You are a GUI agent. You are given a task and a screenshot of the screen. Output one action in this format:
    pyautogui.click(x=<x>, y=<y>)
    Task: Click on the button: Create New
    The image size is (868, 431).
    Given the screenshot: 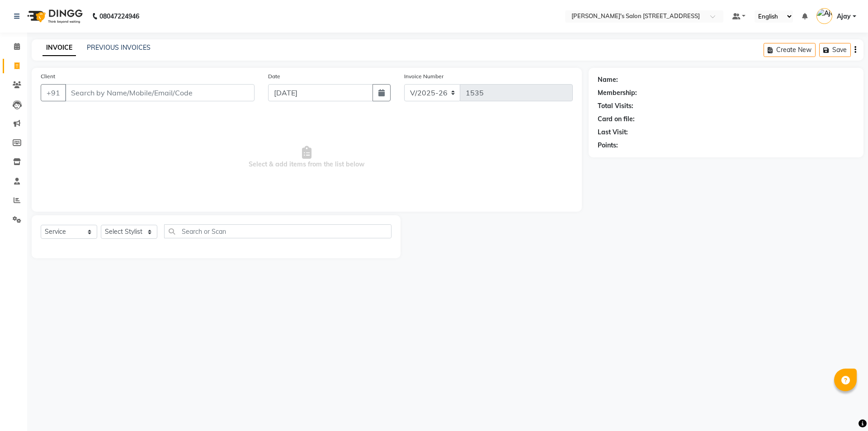 What is the action you would take?
    pyautogui.click(x=790, y=50)
    